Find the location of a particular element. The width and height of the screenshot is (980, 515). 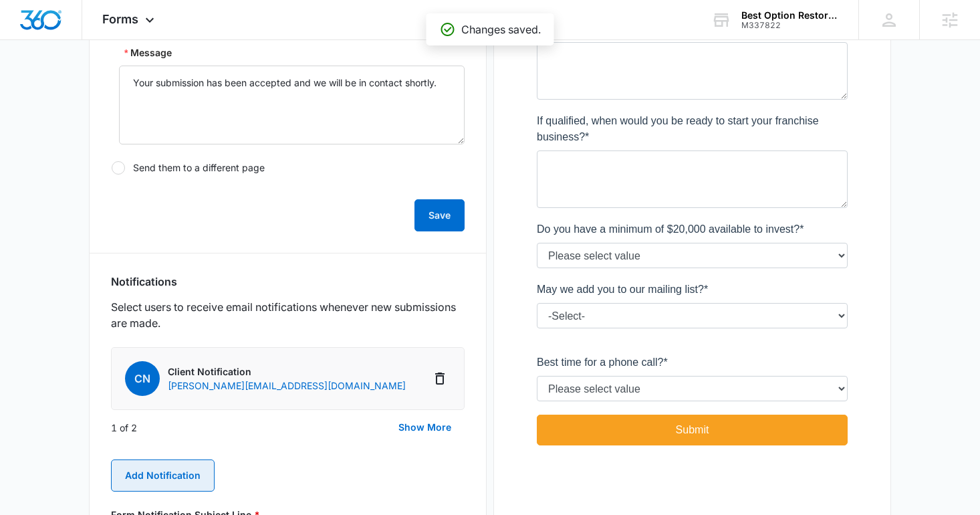

p: Changes saved. is located at coordinates (500, 29).